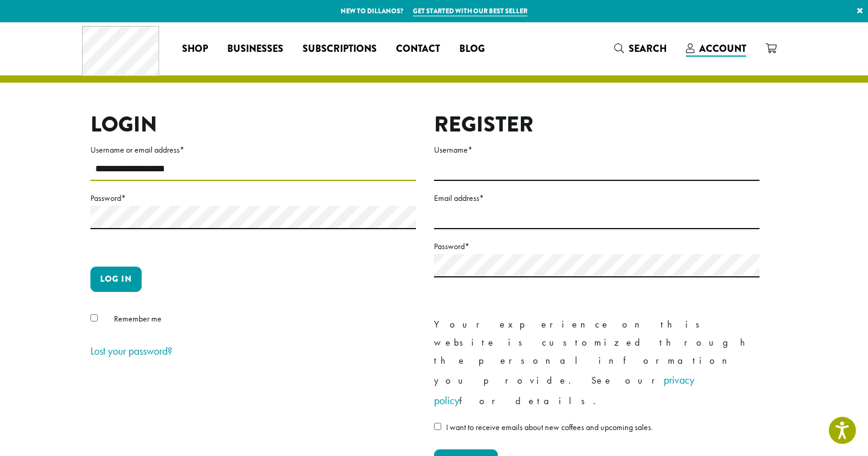 The height and width of the screenshot is (456, 868). Describe the element at coordinates (116, 279) in the screenshot. I see `button: Log in` at that location.